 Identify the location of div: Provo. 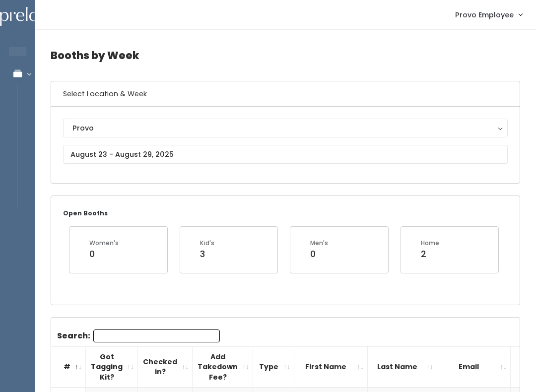
(285, 128).